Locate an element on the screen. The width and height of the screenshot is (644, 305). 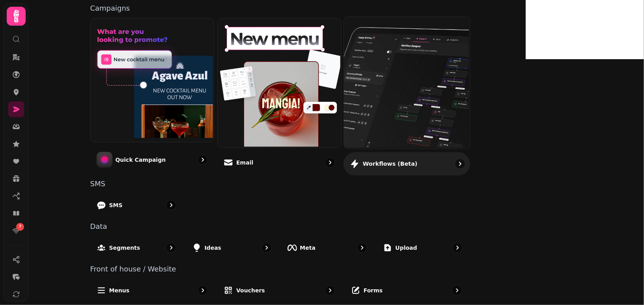
p: Forms is located at coordinates (373, 290).